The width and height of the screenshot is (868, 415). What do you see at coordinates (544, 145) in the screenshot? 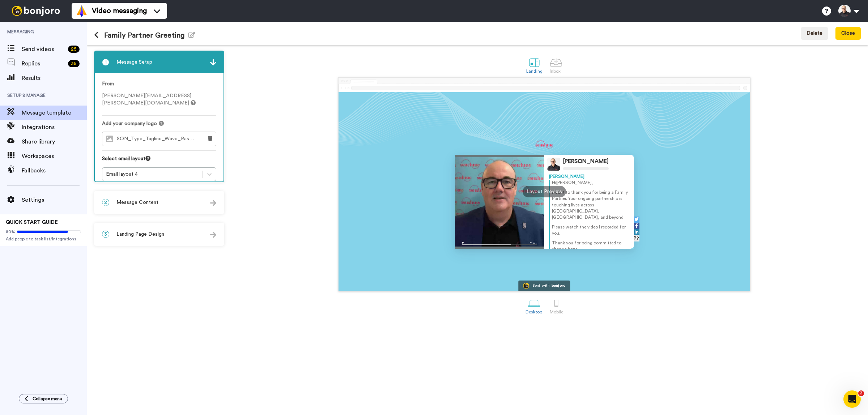
I see `img: cf814f2c-edcd-453e-bebb-096693eeb2f8` at bounding box center [544, 145].